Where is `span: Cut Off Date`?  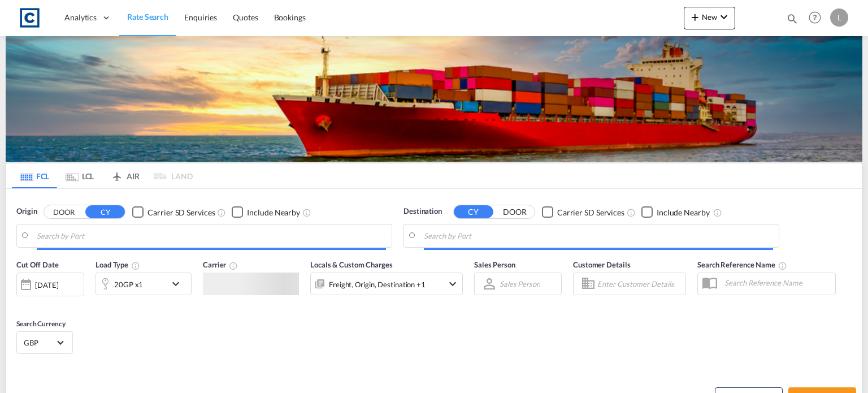
span: Cut Off Date is located at coordinates (37, 264).